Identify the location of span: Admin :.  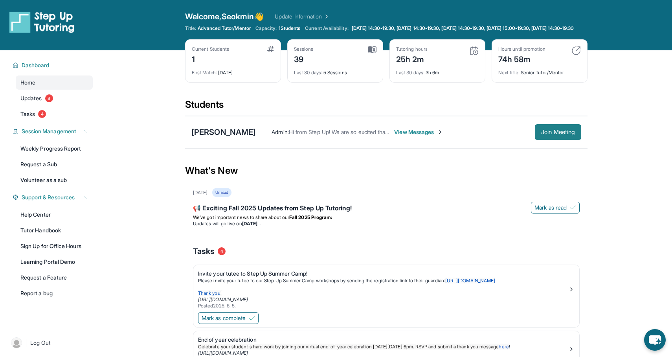
(280, 132).